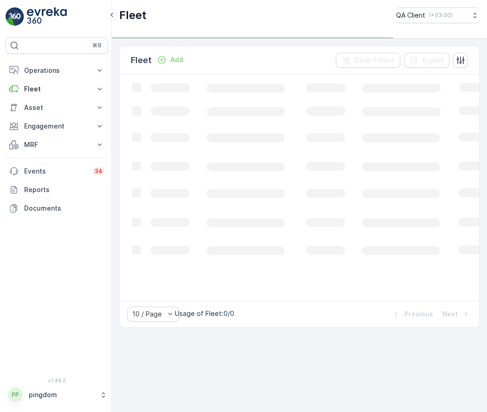  Describe the element at coordinates (177, 60) in the screenshot. I see `p: Add` at that location.